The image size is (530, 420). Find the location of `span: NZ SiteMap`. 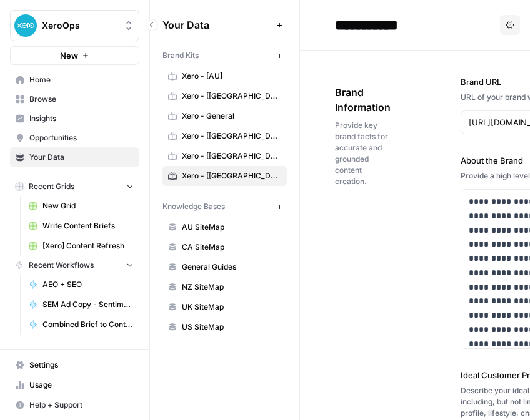

span: NZ SiteMap is located at coordinates (231, 287).